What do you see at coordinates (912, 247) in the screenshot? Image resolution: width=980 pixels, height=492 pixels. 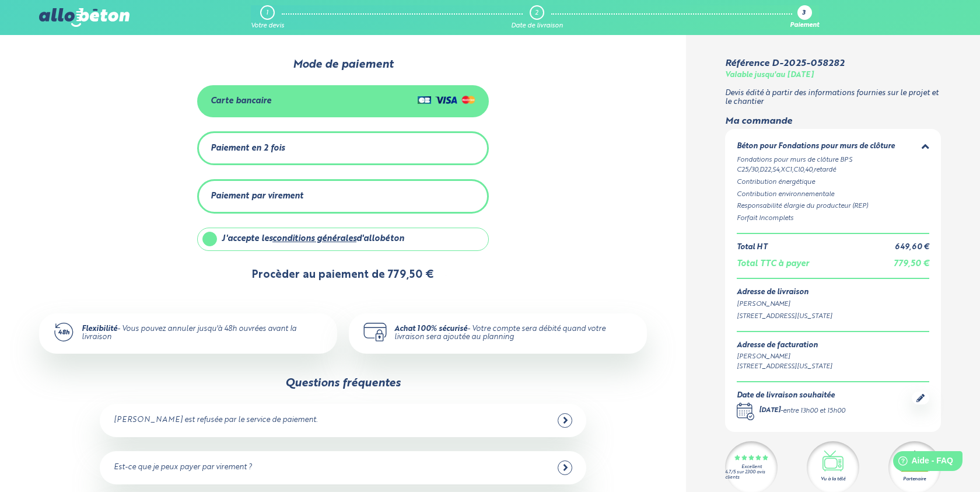 I see `div: 649,60 €` at bounding box center [912, 247].